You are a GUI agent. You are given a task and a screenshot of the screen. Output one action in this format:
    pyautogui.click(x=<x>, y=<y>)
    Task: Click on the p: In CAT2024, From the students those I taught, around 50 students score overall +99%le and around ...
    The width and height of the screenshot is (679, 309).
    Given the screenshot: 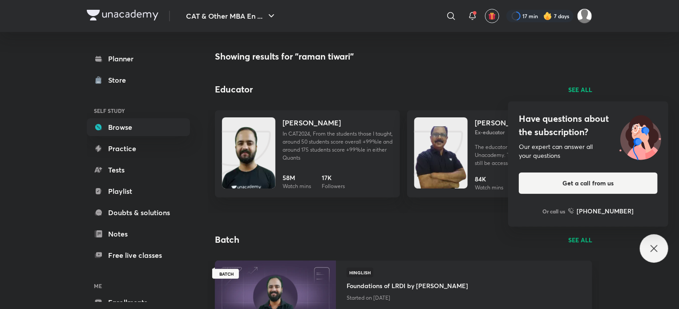 What is the action you would take?
    pyautogui.click(x=338, y=146)
    